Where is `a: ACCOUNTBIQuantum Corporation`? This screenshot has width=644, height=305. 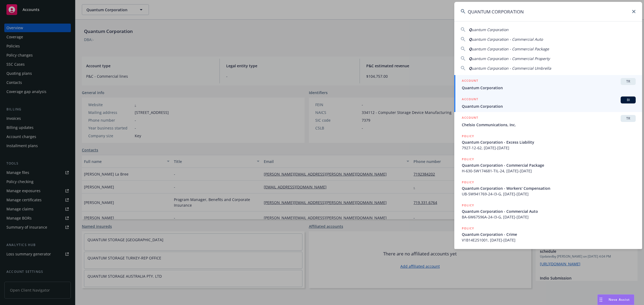
a: ACCOUNTBIQuantum Corporation is located at coordinates (549, 103).